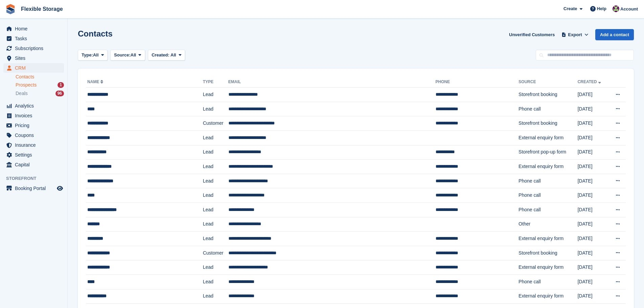 The width and height of the screenshot is (644, 308). I want to click on span: Booking Portal, so click(35, 188).